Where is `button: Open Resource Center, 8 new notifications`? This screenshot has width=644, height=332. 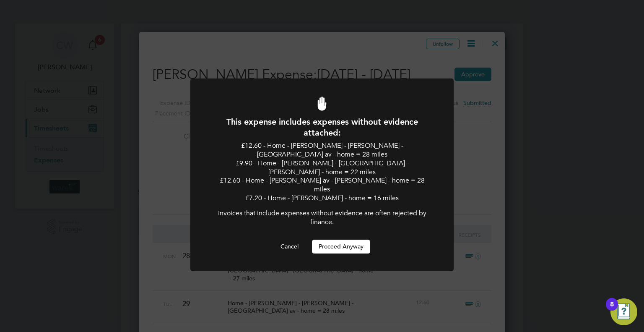 button: Open Resource Center, 8 new notifications is located at coordinates (624, 312).